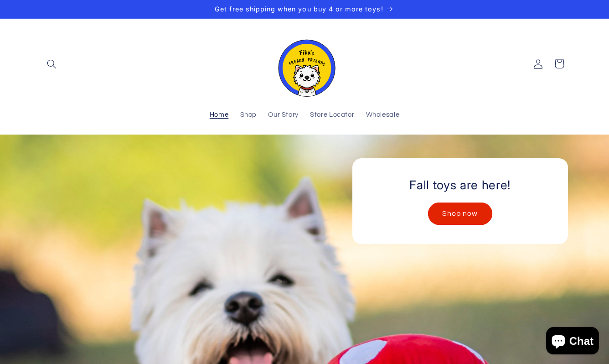 The image size is (609, 364). Describe the element at coordinates (283, 115) in the screenshot. I see `span: Our Story` at that location.